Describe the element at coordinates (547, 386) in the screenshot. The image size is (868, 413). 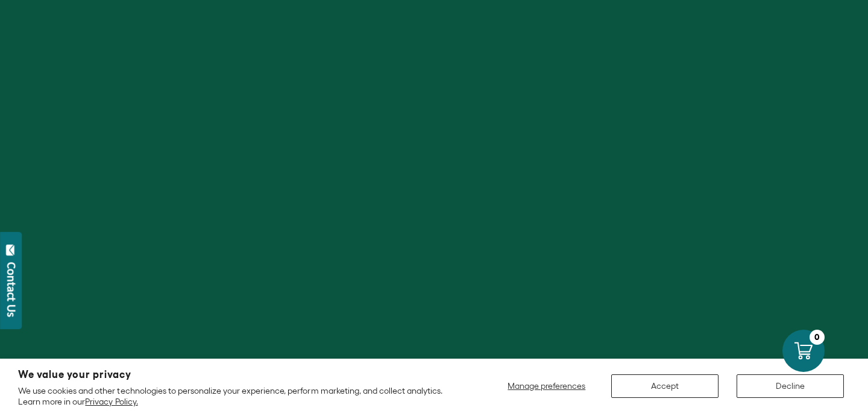
I see `button: Manage preferences` at that location.